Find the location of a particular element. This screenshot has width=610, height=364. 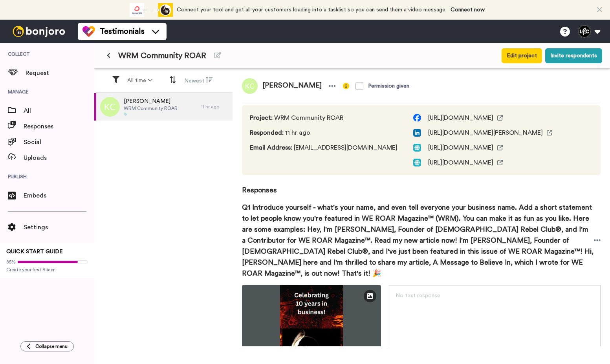

span: Email Address : is located at coordinates (271, 148).